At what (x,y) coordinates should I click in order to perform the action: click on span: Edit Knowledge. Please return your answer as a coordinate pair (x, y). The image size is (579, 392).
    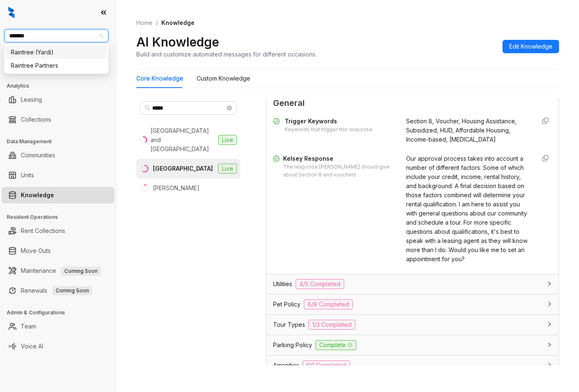
    Looking at the image, I should click on (530, 46).